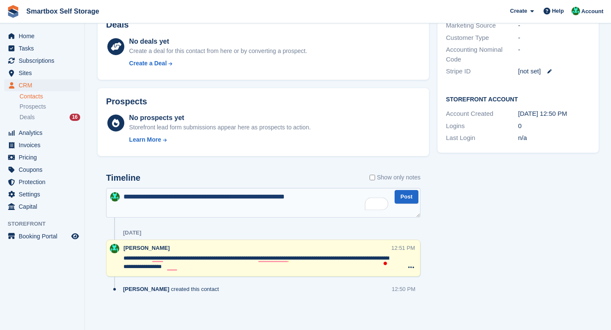 Image resolution: width=611 pixels, height=330 pixels. Describe the element at coordinates (44, 145) in the screenshot. I see `span: Invoices` at that location.